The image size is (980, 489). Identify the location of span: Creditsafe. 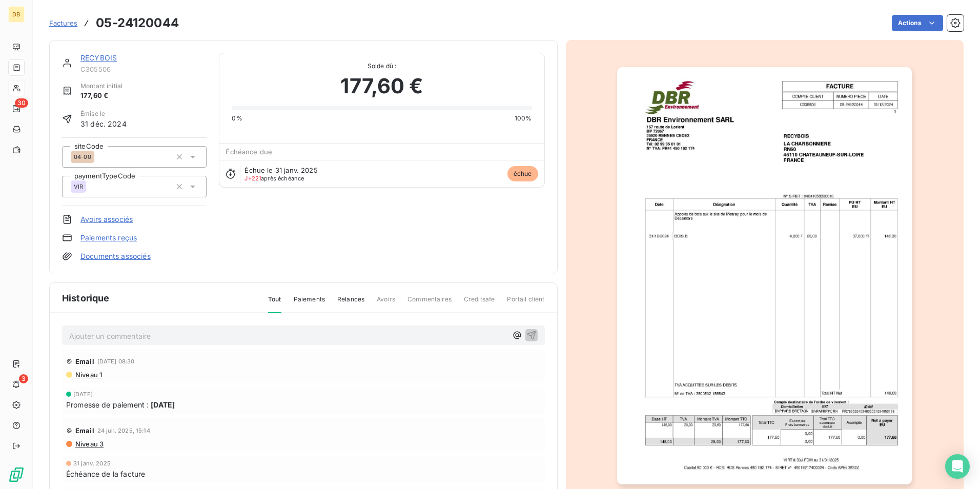
(479, 304).